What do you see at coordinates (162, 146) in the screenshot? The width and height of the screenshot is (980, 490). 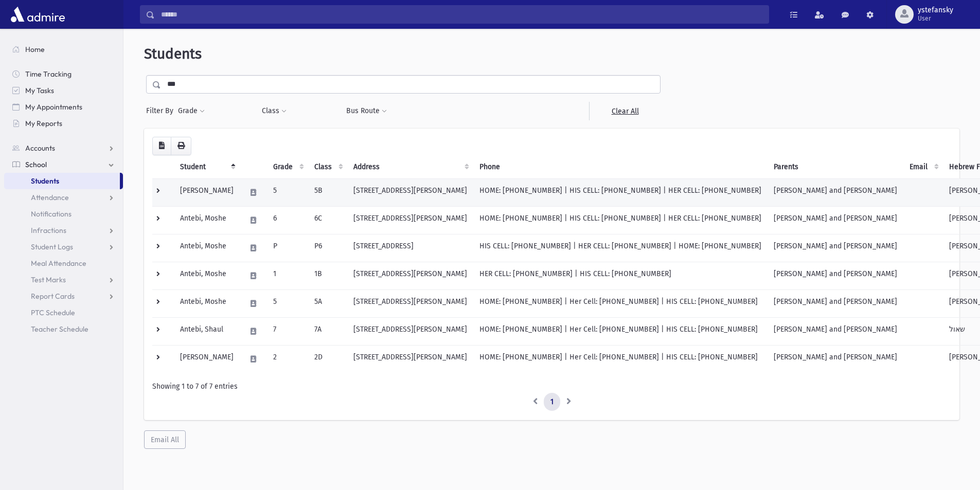 I see `button: CSV` at bounding box center [162, 146].